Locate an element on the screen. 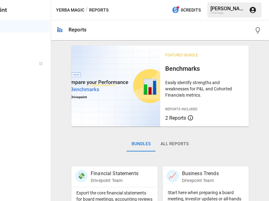 This screenshot has height=201, width=269. div: Reports is located at coordinates (77, 30).